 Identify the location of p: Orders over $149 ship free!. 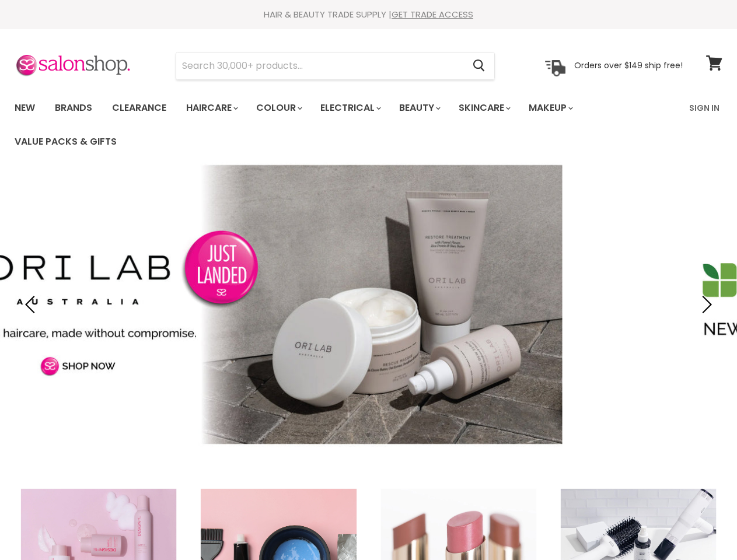
(628, 65).